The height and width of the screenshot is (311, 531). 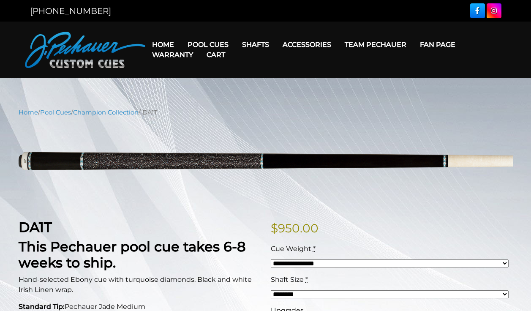 I want to click on img: Pechauer Custom Cues, so click(x=85, y=50).